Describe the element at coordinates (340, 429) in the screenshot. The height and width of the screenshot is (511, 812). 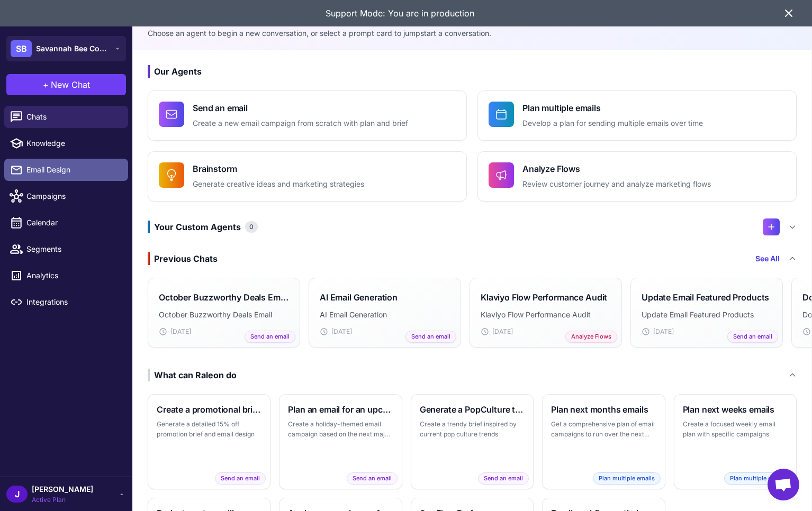
I see `p: Create a holiday-themed email campaign based on the next major holiday` at that location.